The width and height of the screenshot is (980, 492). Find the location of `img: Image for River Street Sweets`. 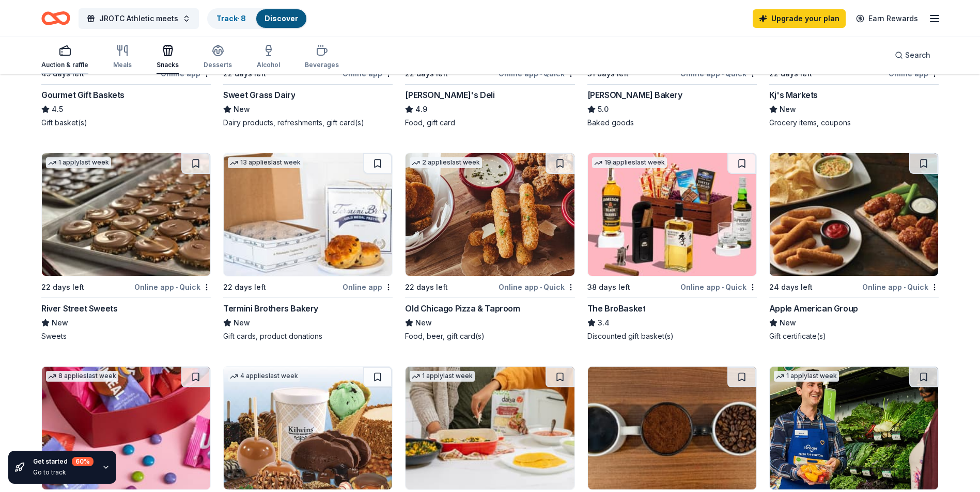

img: Image for River Street Sweets is located at coordinates (126, 215).